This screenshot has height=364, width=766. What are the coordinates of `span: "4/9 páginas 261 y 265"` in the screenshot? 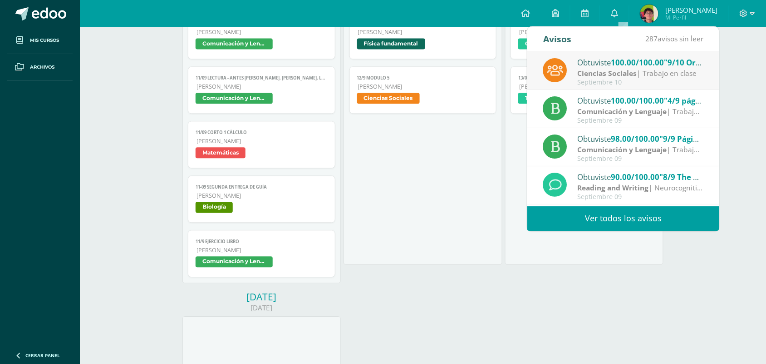 It's located at (708, 100).